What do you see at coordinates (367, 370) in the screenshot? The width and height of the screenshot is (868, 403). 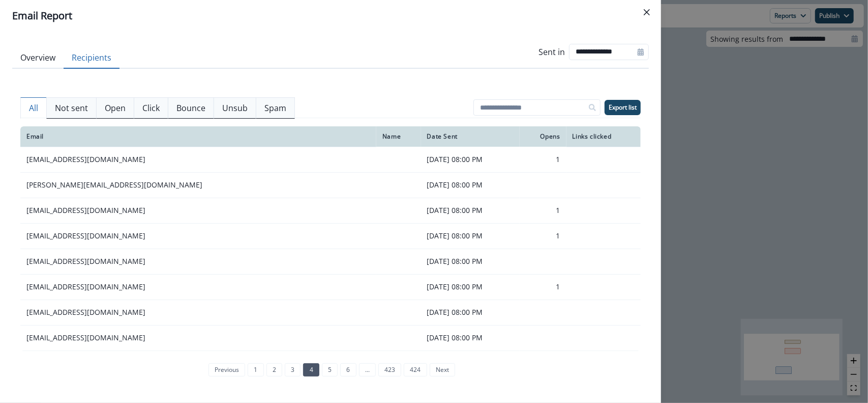 I see `a: Jump forward` at bounding box center [367, 370].